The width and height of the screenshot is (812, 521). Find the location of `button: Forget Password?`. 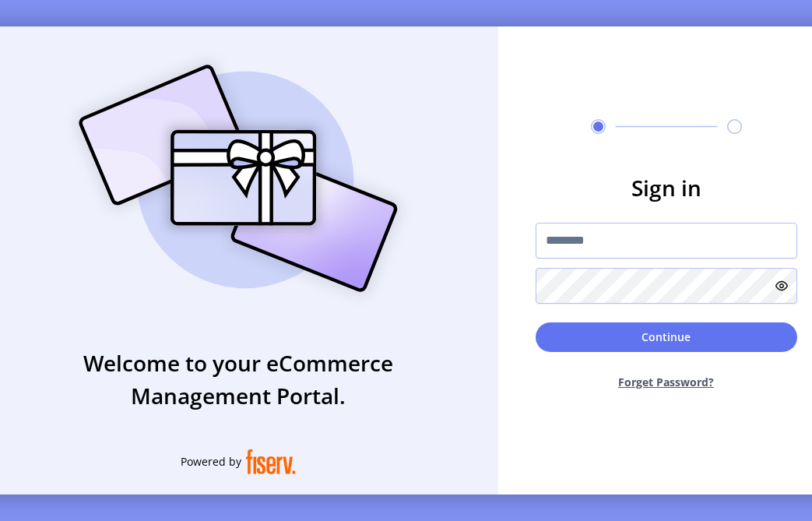

button: Forget Password? is located at coordinates (666, 382).